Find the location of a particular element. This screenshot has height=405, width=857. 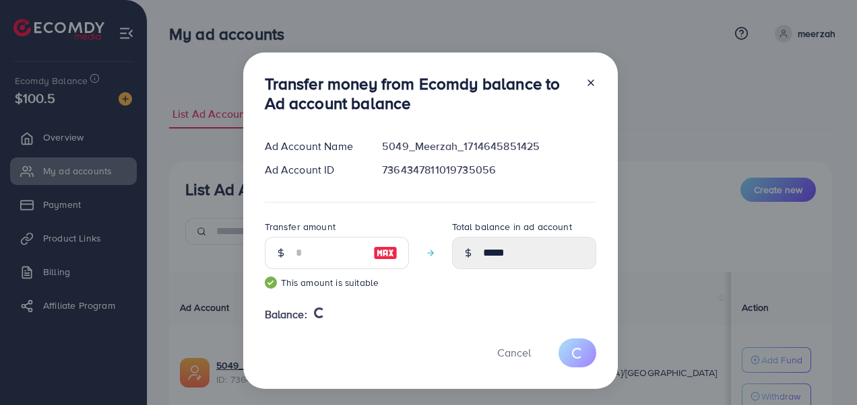

img: image is located at coordinates (385, 253).